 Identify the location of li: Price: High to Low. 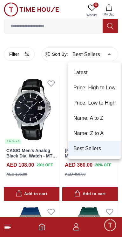
(94, 88).